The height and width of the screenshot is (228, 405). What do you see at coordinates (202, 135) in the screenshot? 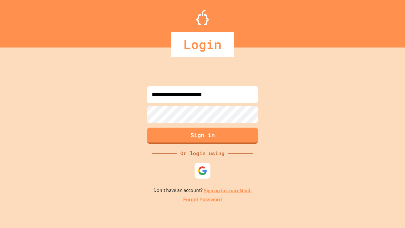
I see `button: Sign in` at bounding box center [202, 135].